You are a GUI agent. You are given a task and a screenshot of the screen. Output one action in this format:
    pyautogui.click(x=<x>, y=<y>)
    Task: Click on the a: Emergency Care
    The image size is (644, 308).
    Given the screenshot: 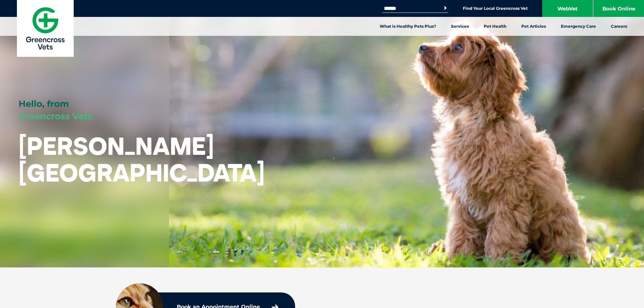 What is the action you would take?
    pyautogui.click(x=579, y=26)
    